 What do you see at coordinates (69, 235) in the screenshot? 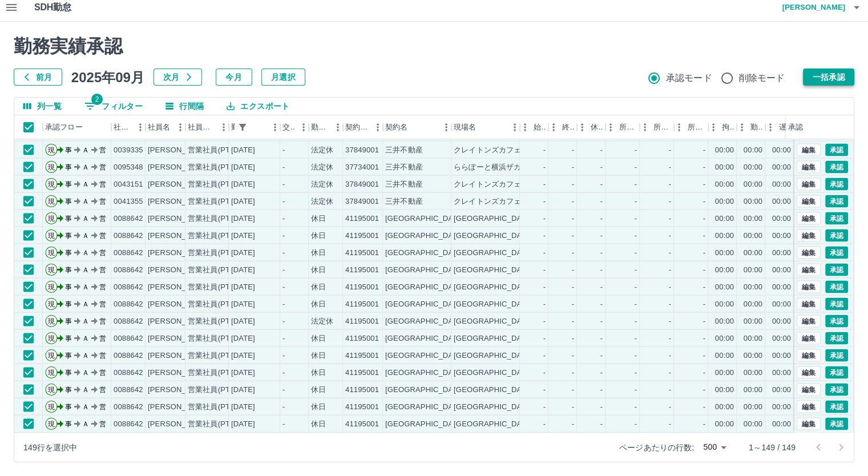
I see `text: 事` at bounding box center [69, 235].